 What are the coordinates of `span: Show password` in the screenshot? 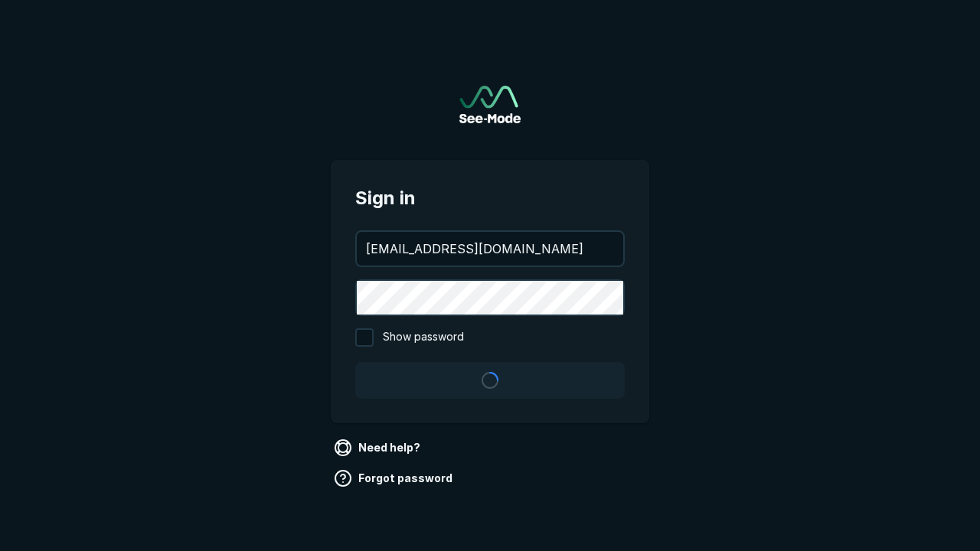 It's located at (423, 338).